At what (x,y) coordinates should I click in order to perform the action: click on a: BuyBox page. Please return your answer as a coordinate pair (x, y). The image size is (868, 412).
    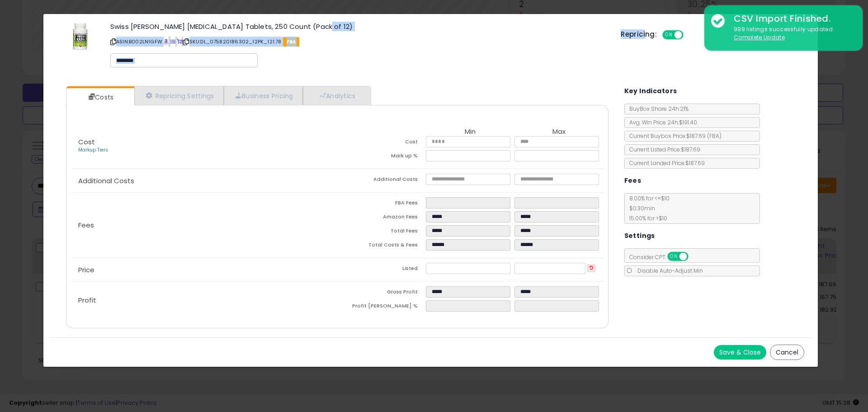
    Looking at the image, I should click on (166, 42).